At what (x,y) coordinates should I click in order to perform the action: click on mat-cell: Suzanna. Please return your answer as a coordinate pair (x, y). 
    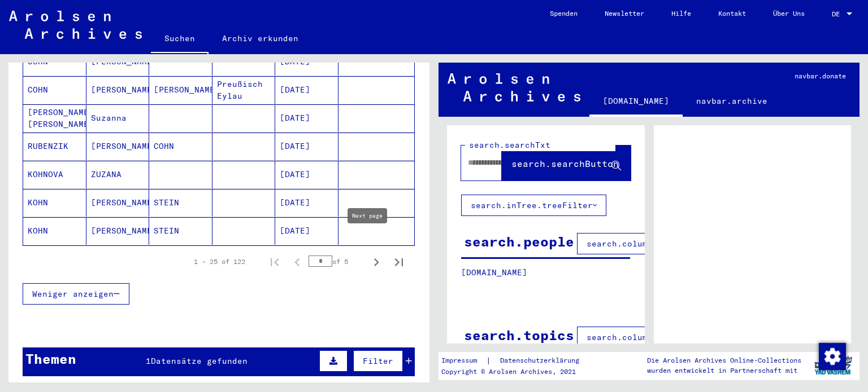
    Looking at the image, I should click on (118, 118).